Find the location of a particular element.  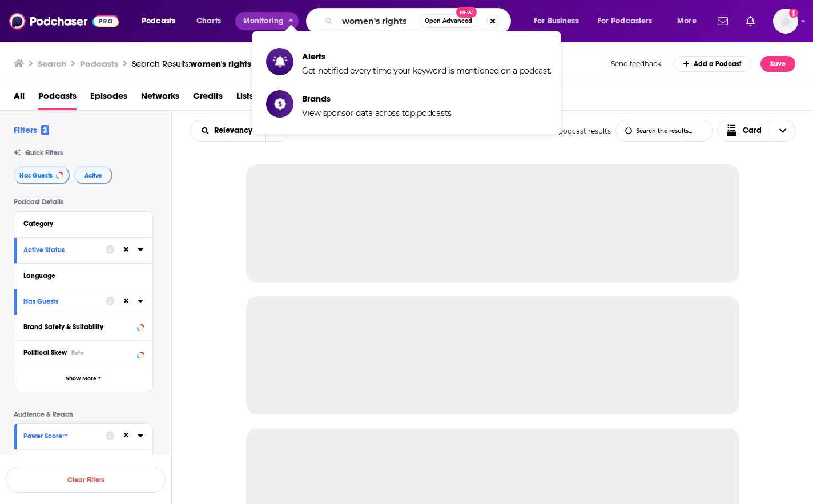

span: More is located at coordinates (687, 21).